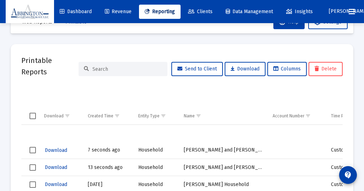 The height and width of the screenshot is (191, 364). I want to click on div: Entity Type, so click(149, 116).